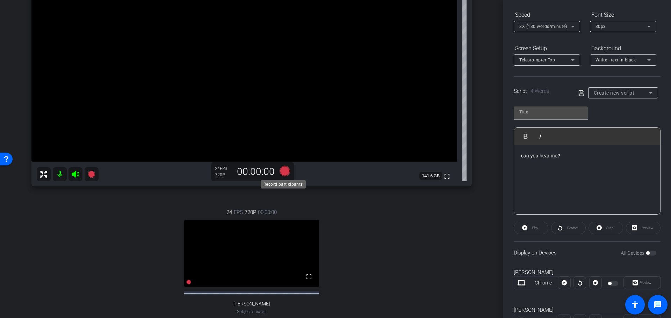  Describe the element at coordinates (615, 60) in the screenshot. I see `span: White - text in black` at that location.